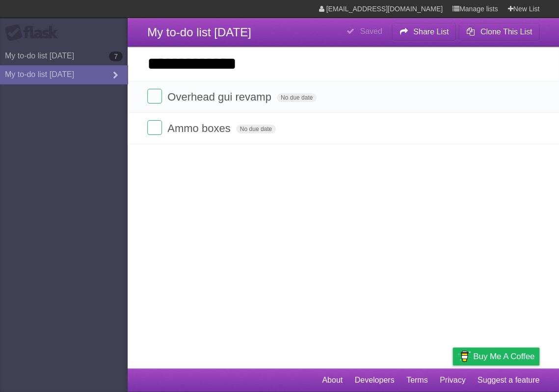 The width and height of the screenshot is (559, 392). Describe the element at coordinates (504, 357) in the screenshot. I see `span: Buy me a coffee` at that location.